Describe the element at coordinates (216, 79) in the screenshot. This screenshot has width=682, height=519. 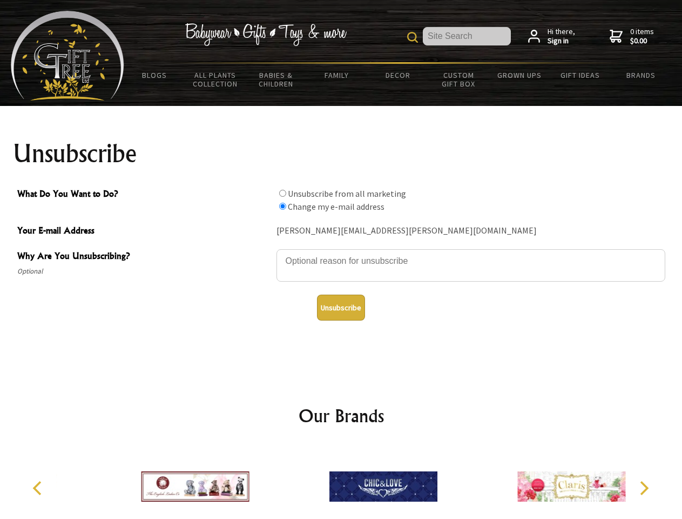
I see `a: All Plants Collection` at that location.